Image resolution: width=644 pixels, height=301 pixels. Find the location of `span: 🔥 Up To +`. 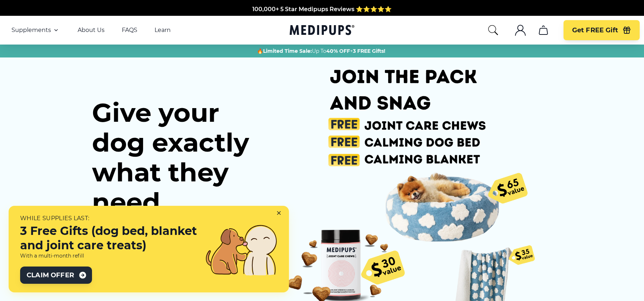

span: 🔥 Up To + is located at coordinates (321, 51).